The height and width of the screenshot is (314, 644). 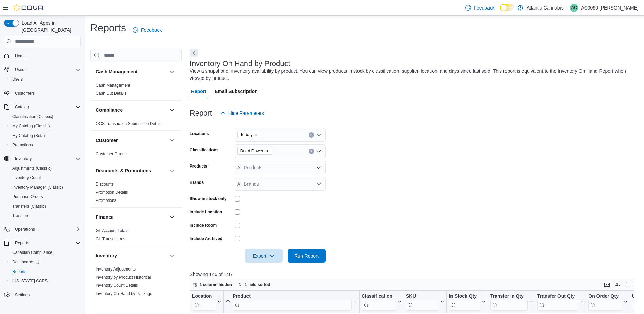 I want to click on span: 1 field sorted, so click(x=258, y=284).